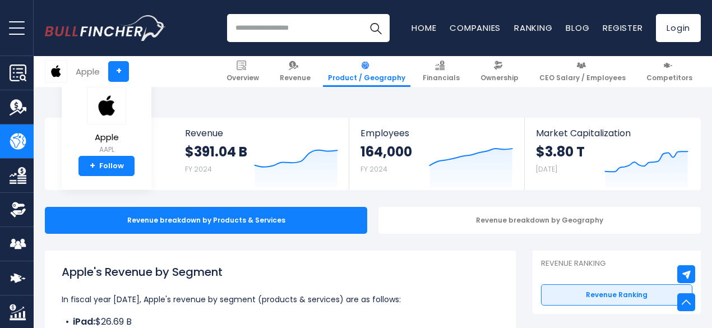 This screenshot has height=328, width=712. What do you see at coordinates (670, 78) in the screenshot?
I see `span: Competitors` at bounding box center [670, 78].